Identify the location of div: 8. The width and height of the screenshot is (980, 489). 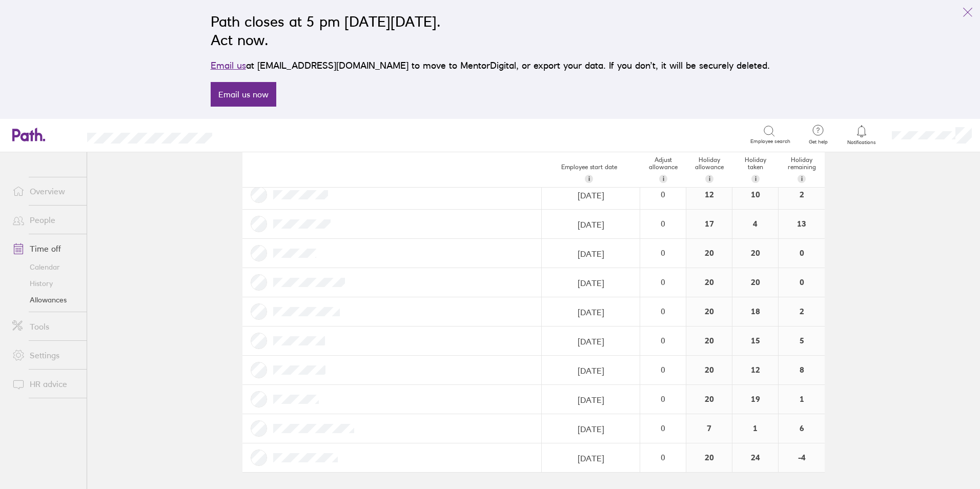
(802, 370).